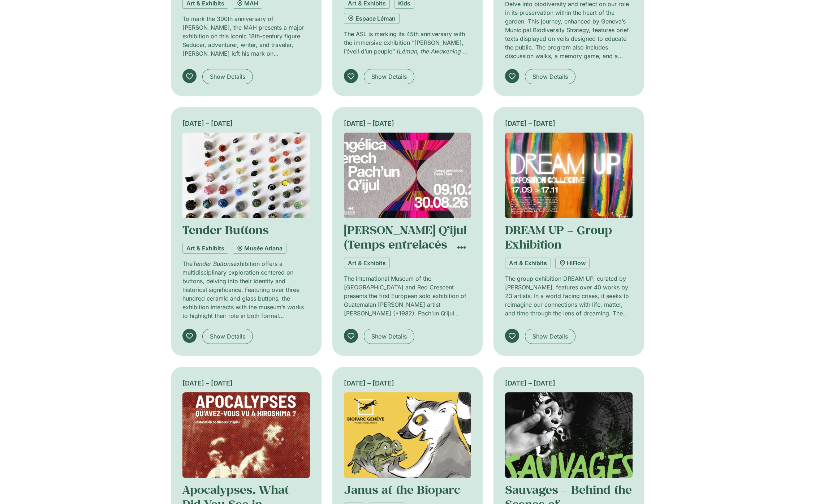  Describe the element at coordinates (213, 264) in the screenshot. I see `em: Tender Buttons` at that location.